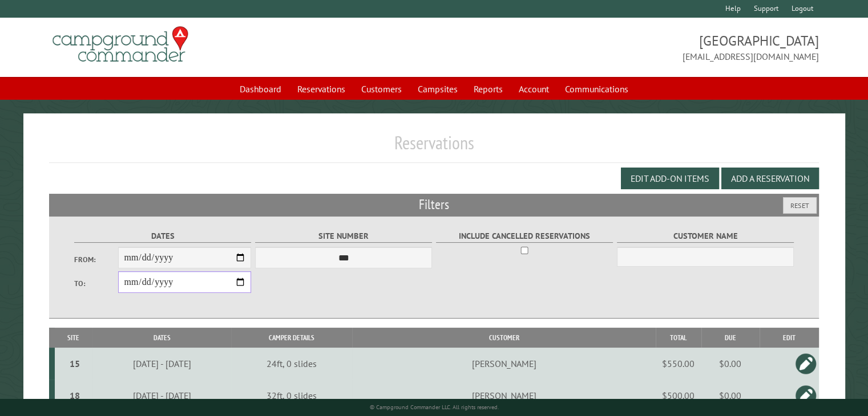 This screenshot has height=416, width=868. What do you see at coordinates (706, 236) in the screenshot?
I see `label: Customer Name` at bounding box center [706, 236].